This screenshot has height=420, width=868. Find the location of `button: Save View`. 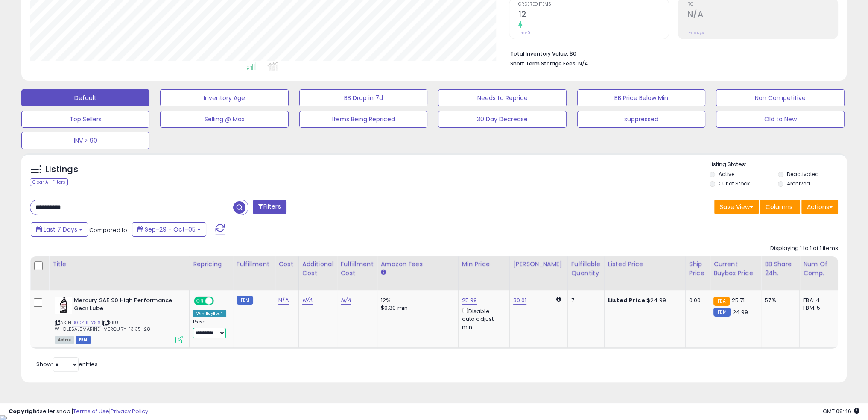

button: Save View is located at coordinates (737, 207).